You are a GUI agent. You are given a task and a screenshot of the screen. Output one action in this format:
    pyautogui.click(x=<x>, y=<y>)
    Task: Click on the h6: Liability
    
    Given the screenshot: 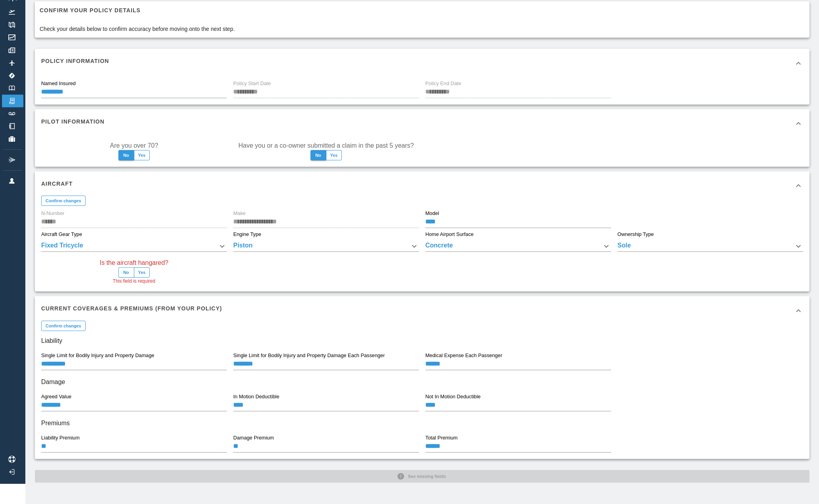 What is the action you would take?
    pyautogui.click(x=422, y=341)
    